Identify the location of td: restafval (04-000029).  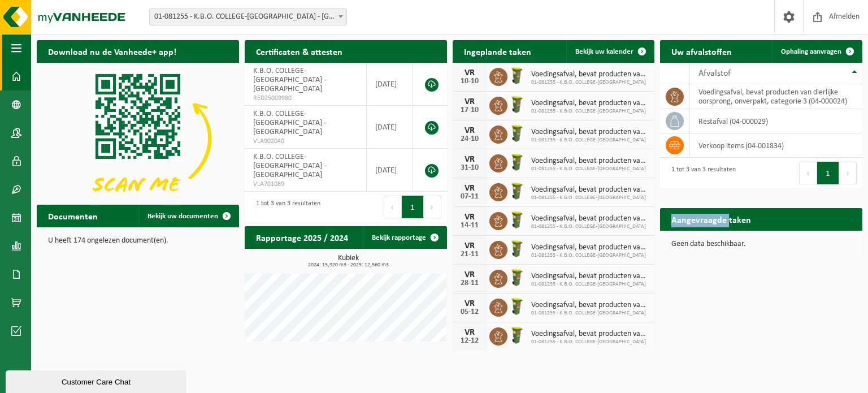
(776, 121).